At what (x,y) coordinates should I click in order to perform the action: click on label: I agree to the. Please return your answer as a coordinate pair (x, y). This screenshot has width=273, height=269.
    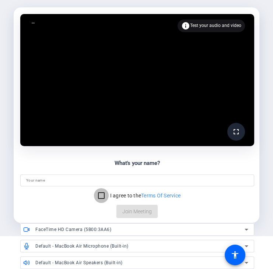
    Looking at the image, I should click on (145, 195).